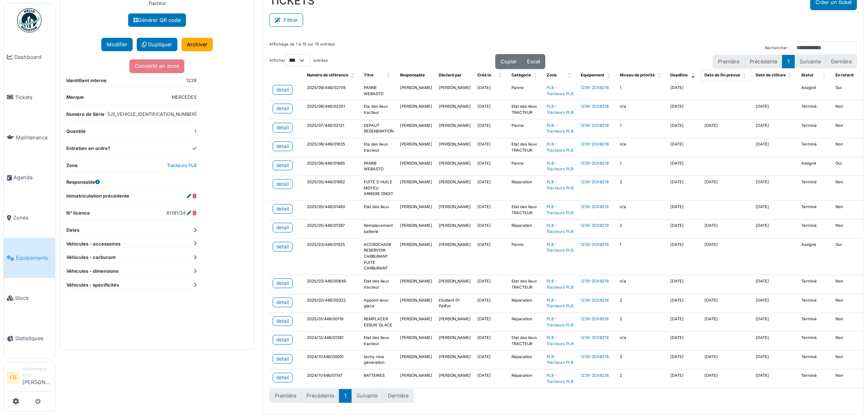 This screenshot has width=868, height=415. Describe the element at coordinates (332, 229) in the screenshot. I see `td: 2025/05/446/01397` at that location.